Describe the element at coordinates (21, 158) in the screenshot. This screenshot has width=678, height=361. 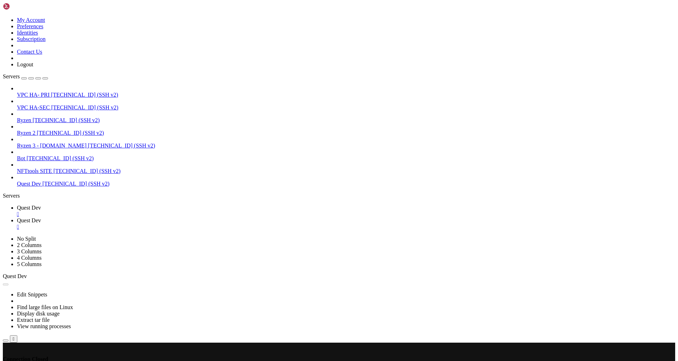
I see `span: Bot` at that location.